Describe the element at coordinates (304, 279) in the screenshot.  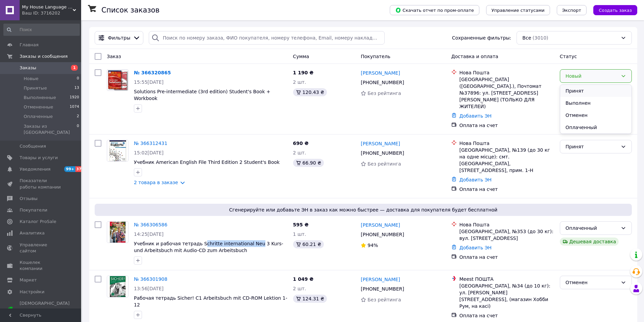
I see `span: 1 049 ₴` at that location.